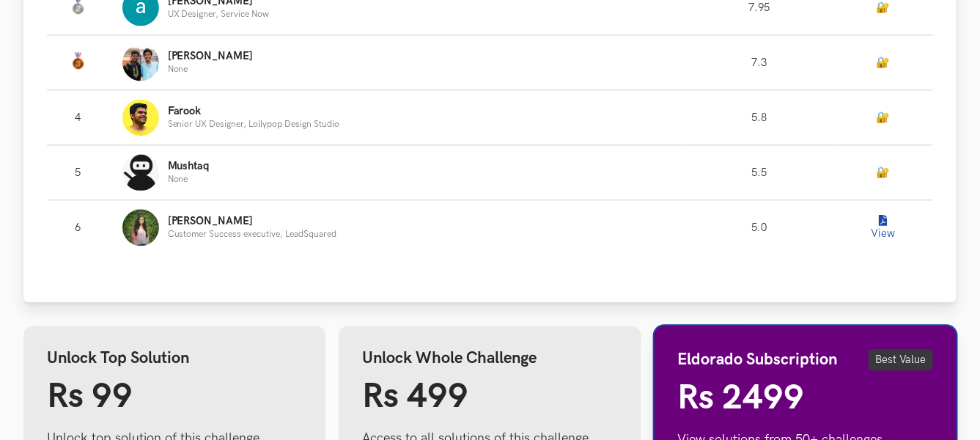 The image size is (980, 440). Describe the element at coordinates (188, 167) in the screenshot. I see `p: Mushtaq` at that location.